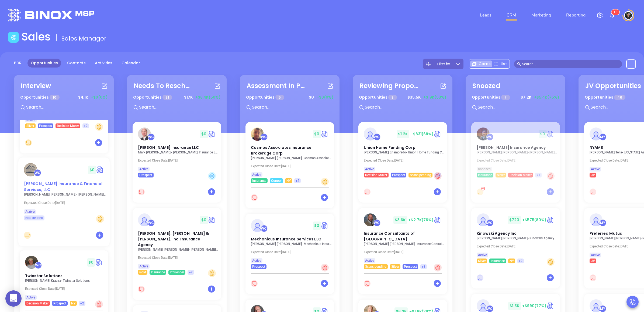  What do you see at coordinates (444, 64) in the screenshot?
I see `span: Filter by` at bounding box center [444, 64].